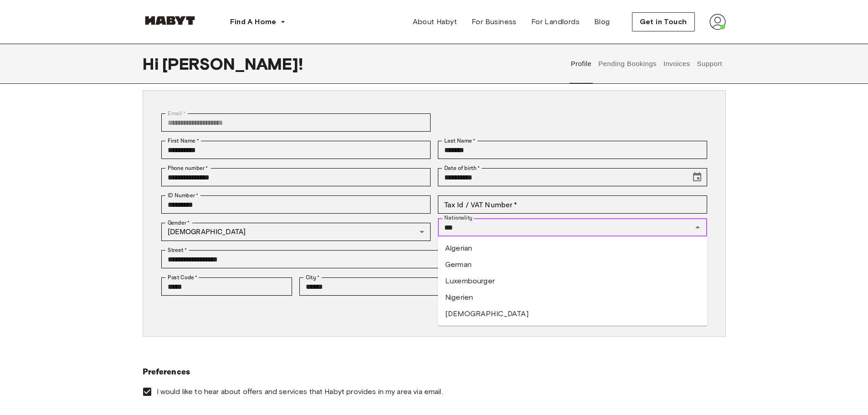 The width and height of the screenshot is (868, 415). What do you see at coordinates (435, 21) in the screenshot?
I see `span: About Habyt` at bounding box center [435, 21].